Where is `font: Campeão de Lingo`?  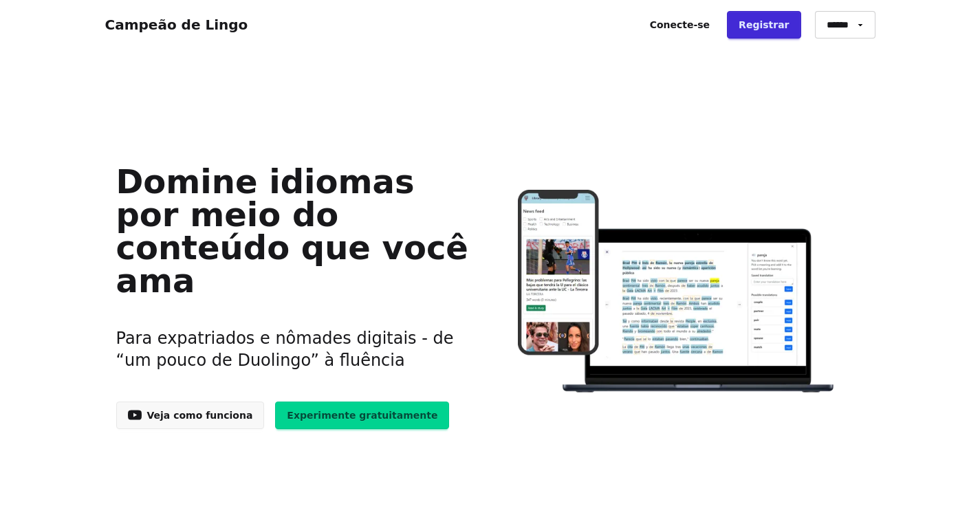
font: Campeão de Lingo is located at coordinates (176, 25).